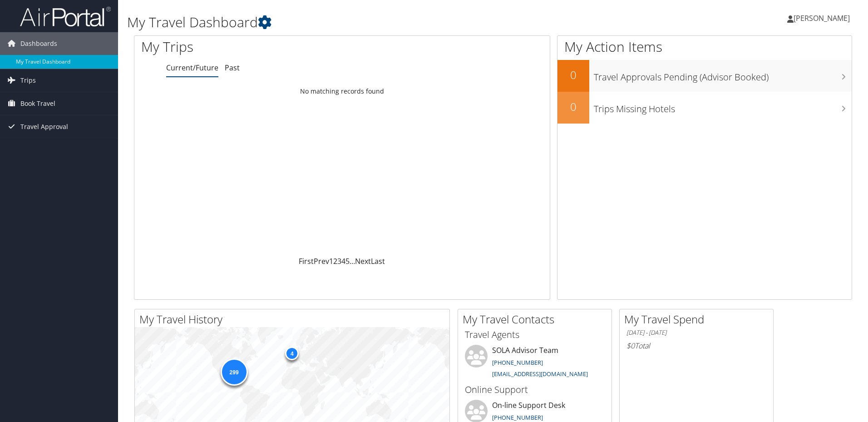 The image size is (868, 422). What do you see at coordinates (192, 67) in the screenshot?
I see `a: Current/Future` at bounding box center [192, 67].